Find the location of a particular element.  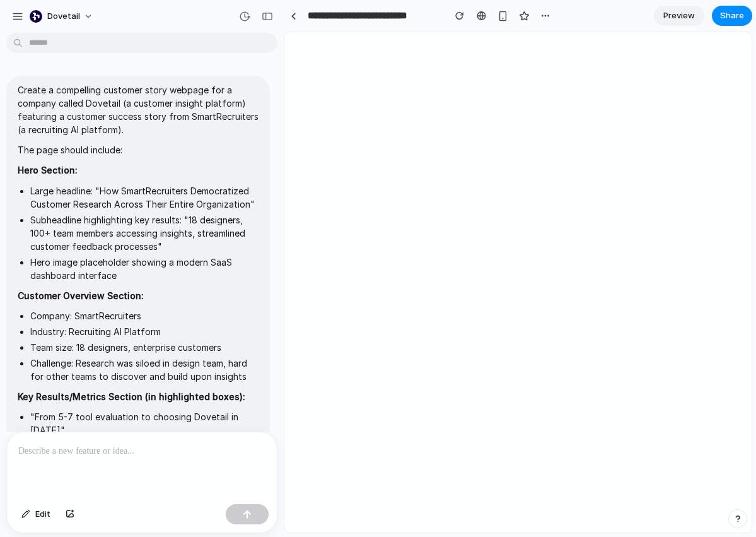

span: Preview is located at coordinates (679, 16).